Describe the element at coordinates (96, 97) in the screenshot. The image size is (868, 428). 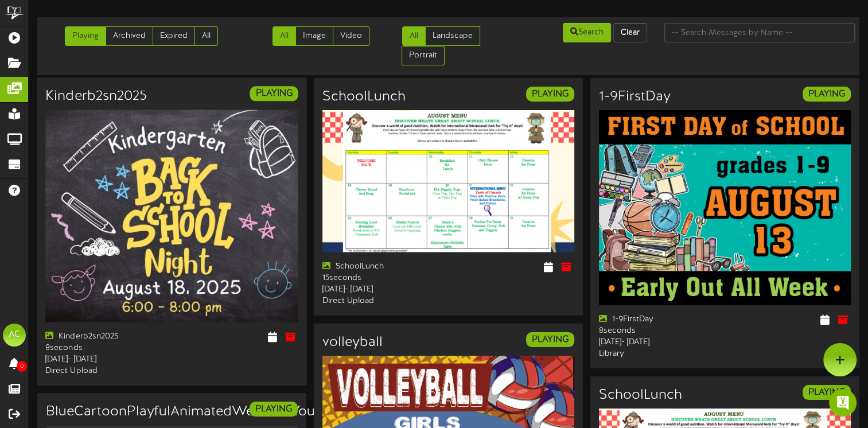
I see `h3: Kinderb2sn2025` at that location.